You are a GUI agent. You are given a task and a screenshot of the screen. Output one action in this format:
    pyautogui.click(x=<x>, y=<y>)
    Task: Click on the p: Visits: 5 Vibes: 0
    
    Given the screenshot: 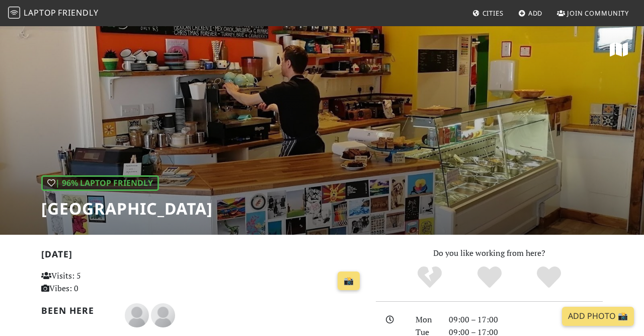 What is the action you would take?
    pyautogui.click(x=91, y=282)
    